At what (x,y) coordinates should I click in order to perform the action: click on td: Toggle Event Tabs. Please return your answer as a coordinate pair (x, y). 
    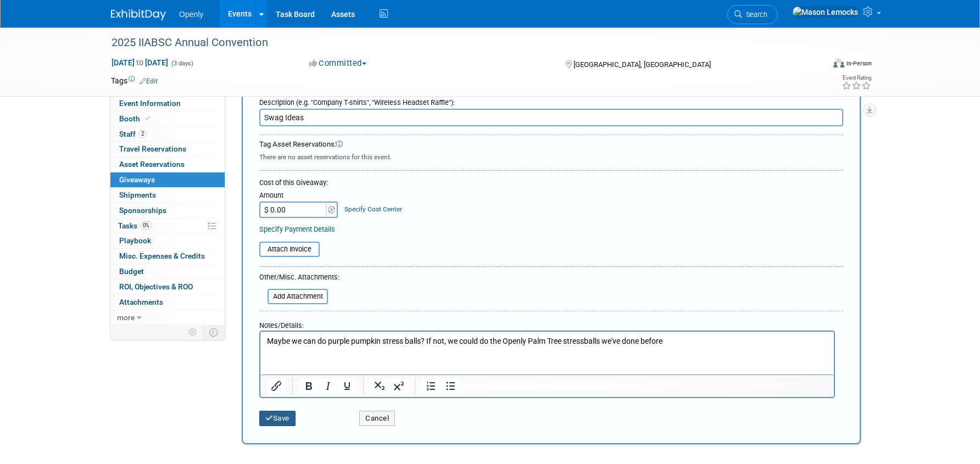
    Looking at the image, I should click on (214, 332).